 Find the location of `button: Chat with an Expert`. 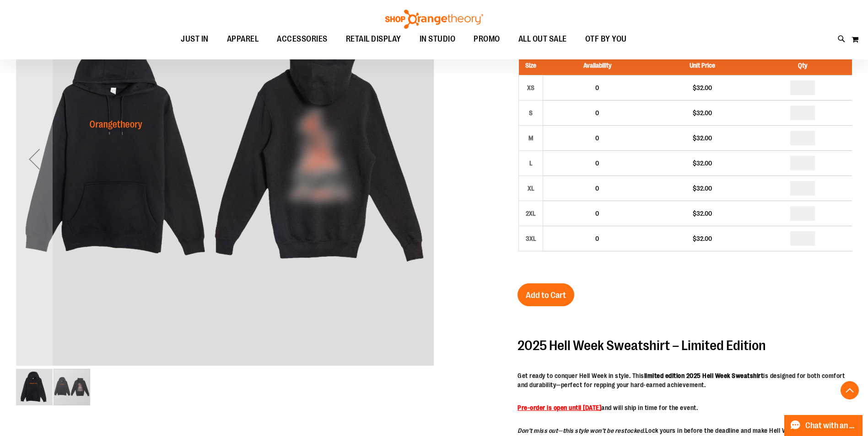

button: Chat with an Expert is located at coordinates (823, 426).